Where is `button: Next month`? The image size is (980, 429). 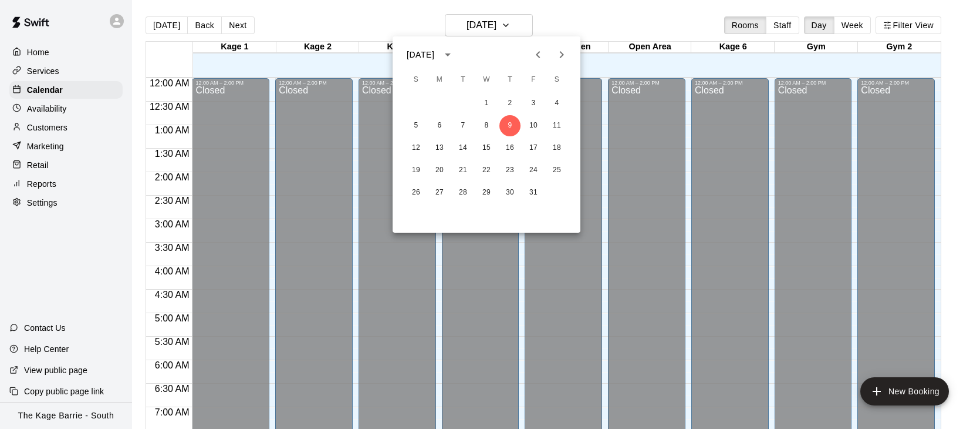 button: Next month is located at coordinates (561, 55).